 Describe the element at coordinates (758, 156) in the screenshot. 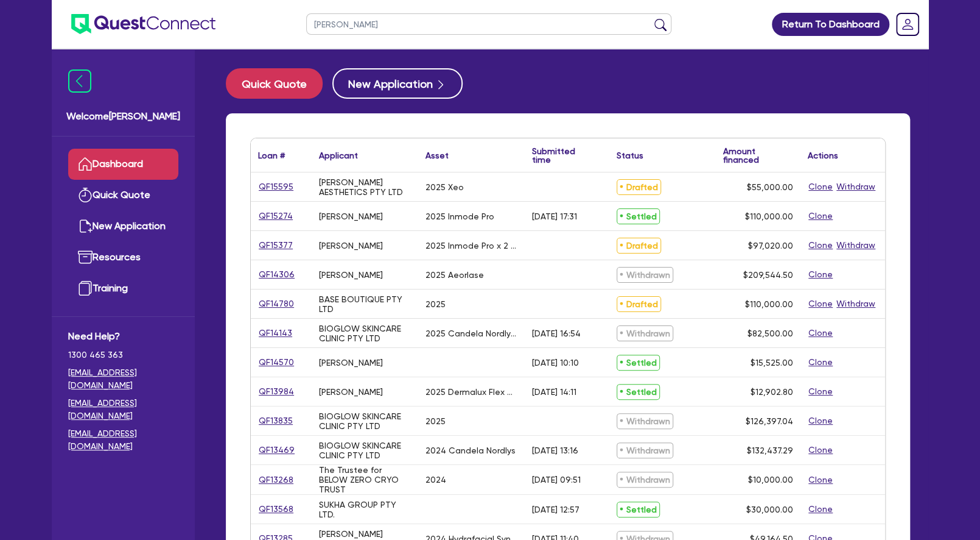

I see `div: Amount financed` at that location.